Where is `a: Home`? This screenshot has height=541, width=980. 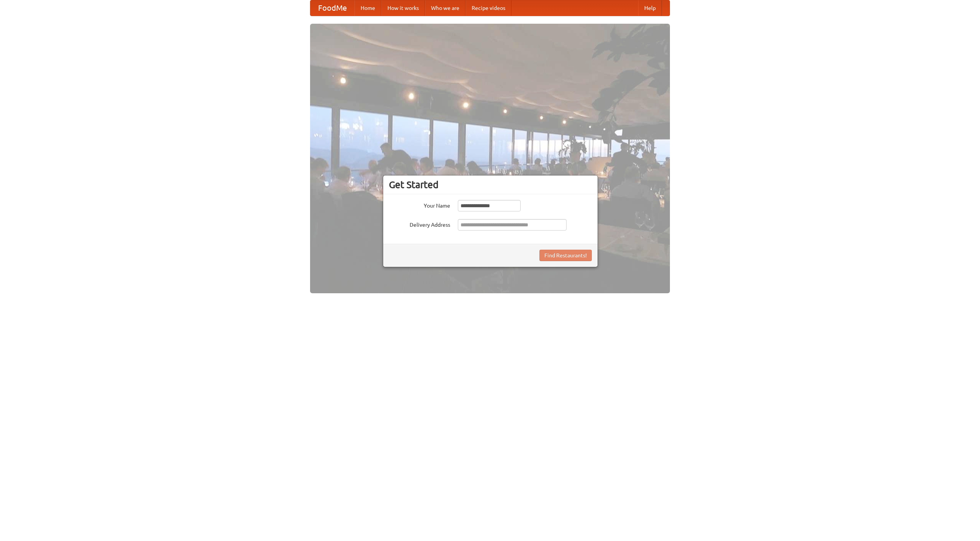
a: Home is located at coordinates (368, 8).